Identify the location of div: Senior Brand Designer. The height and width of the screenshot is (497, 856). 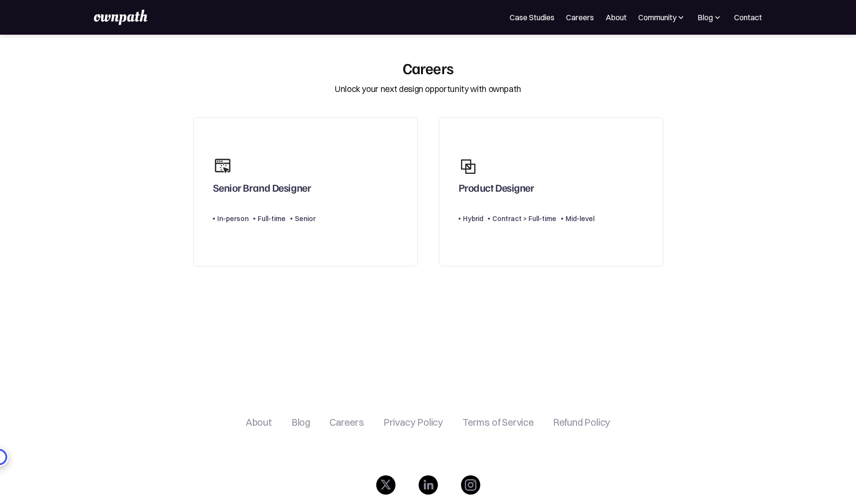
(262, 190).